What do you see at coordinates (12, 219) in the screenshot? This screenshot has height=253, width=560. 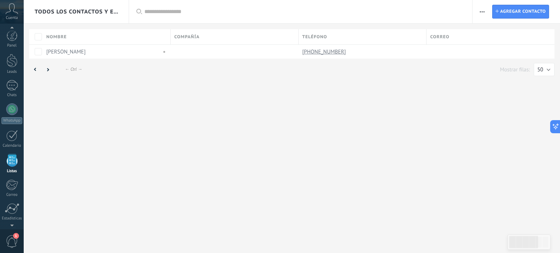 I see `div: Estadísticas` at bounding box center [12, 219].